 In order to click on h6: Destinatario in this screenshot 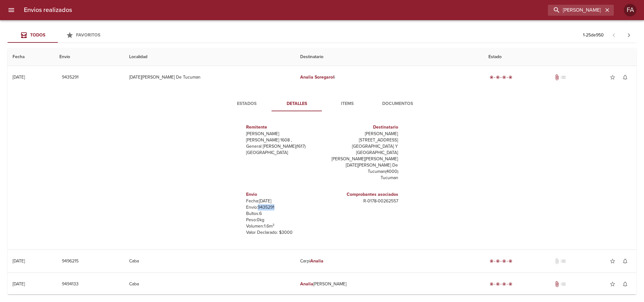, I will do `click(362, 127)`.